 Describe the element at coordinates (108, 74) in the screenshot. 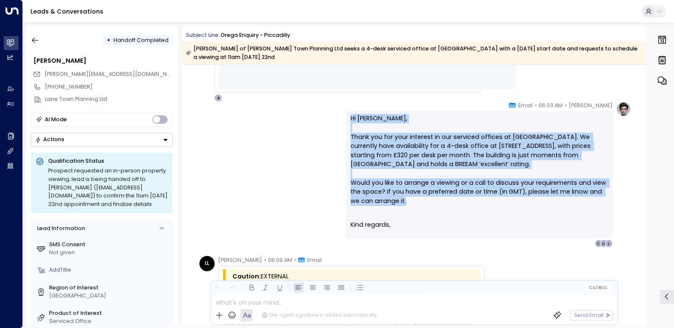

I see `span: laurie@lanetownplanning.co.uk` at that location.